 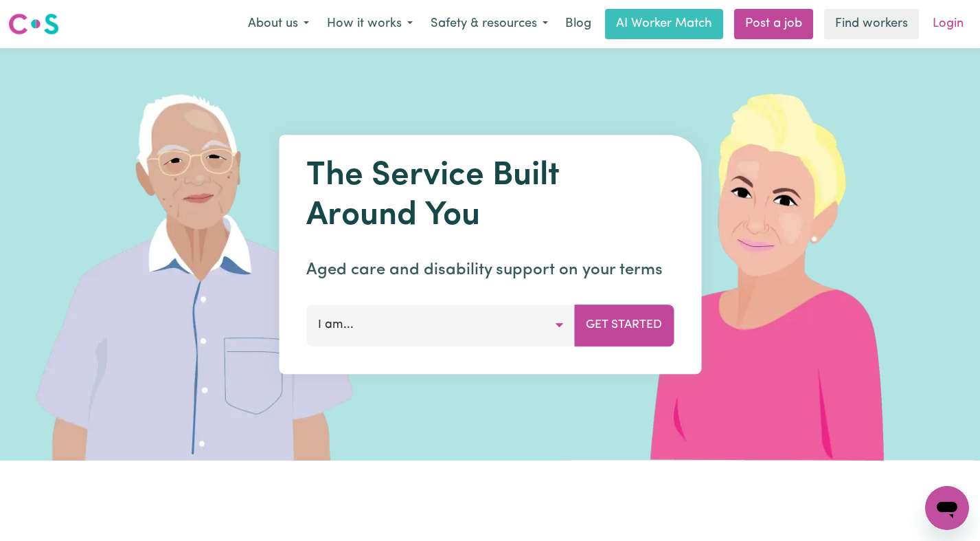 What do you see at coordinates (490, 270) in the screenshot?
I see `p: Aged care and disability support on your terms` at bounding box center [490, 270].